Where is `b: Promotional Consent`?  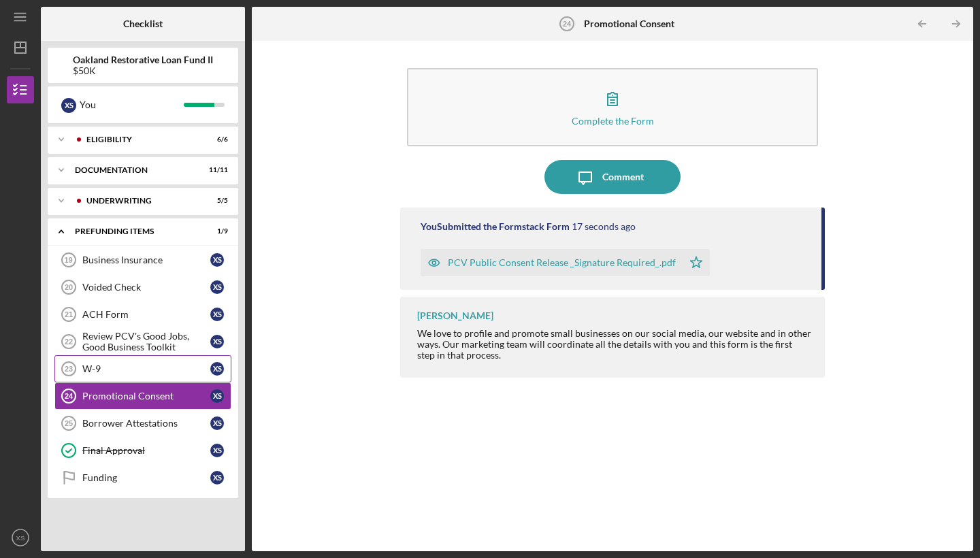 b: Promotional Consent is located at coordinates (629, 24).